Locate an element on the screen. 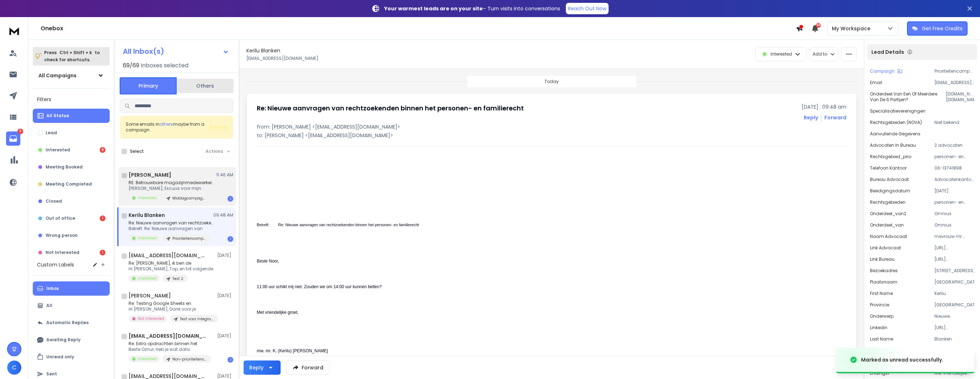 Image resolution: width=980 pixels, height=379 pixels. label: Select is located at coordinates (137, 151).